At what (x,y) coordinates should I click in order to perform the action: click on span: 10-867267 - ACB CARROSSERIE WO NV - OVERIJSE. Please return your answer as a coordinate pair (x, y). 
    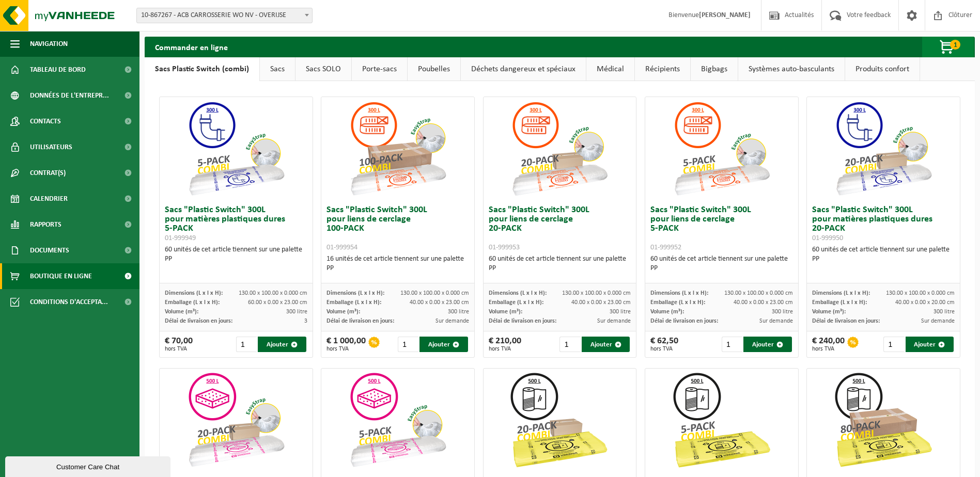
    Looking at the image, I should click on (224, 16).